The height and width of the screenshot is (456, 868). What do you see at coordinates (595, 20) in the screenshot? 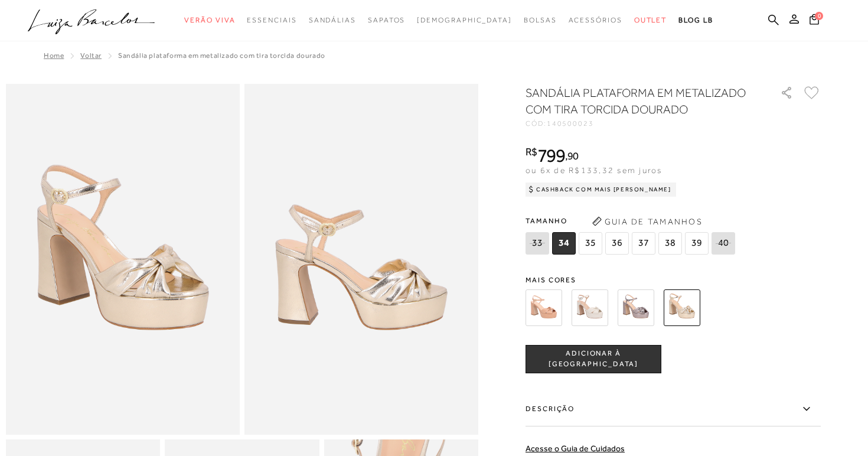
I see `span: Acessórios` at bounding box center [595, 20].